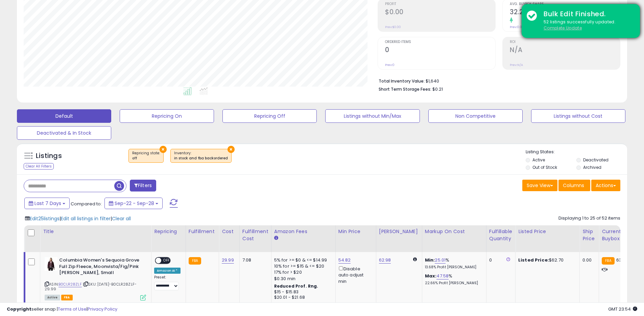 This screenshot has width=644, height=316. I want to click on div: Title, so click(96, 232).